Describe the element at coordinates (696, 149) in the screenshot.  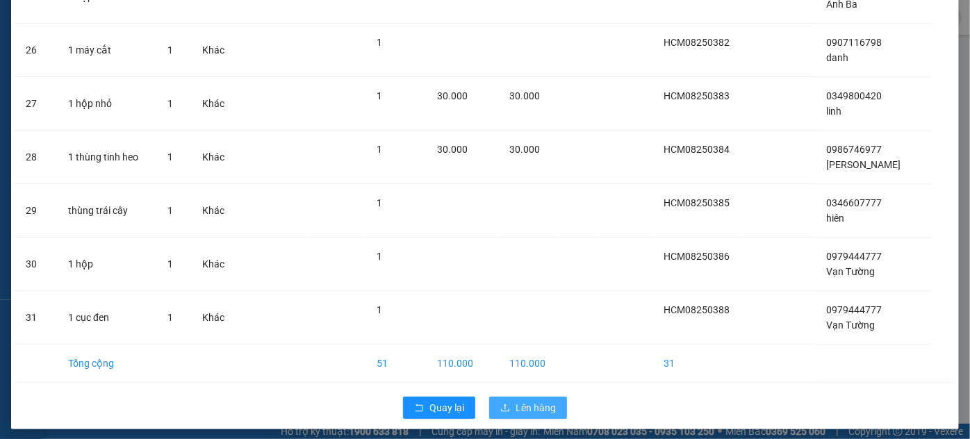
I see `span: HCM08250384` at that location.